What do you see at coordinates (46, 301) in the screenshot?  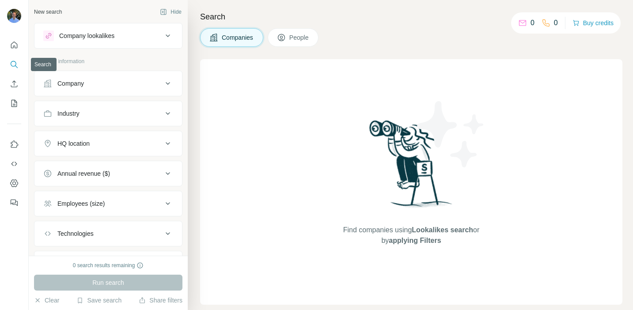 I see `button: Clear` at bounding box center [46, 301].